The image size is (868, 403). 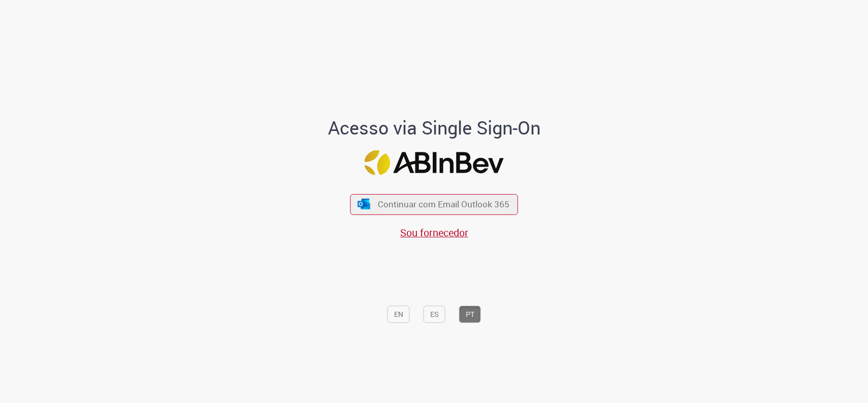 What do you see at coordinates (434, 127) in the screenshot?
I see `h1: Acesso via Single Sign-On` at bounding box center [434, 127].